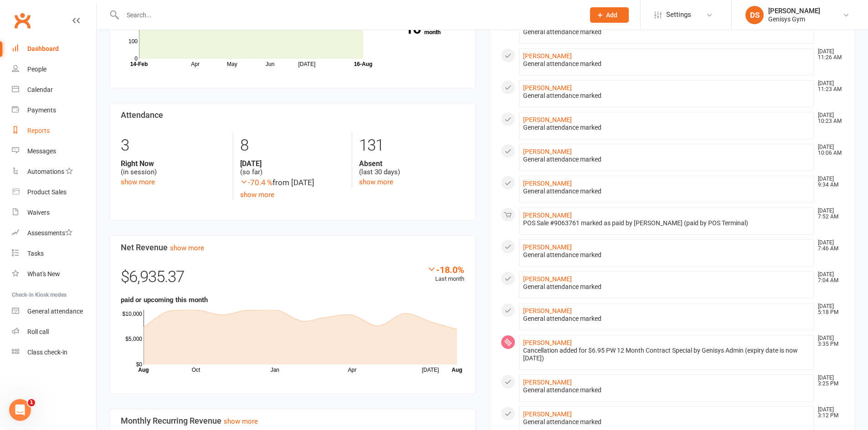 The image size is (868, 430). I want to click on div: Automations, so click(45, 172).